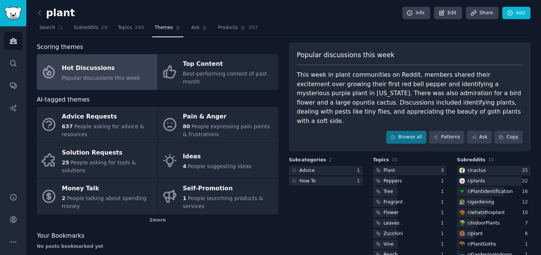  Describe the element at coordinates (103, 130) in the screenshot. I see `span: People asking for advice & resources` at that location.